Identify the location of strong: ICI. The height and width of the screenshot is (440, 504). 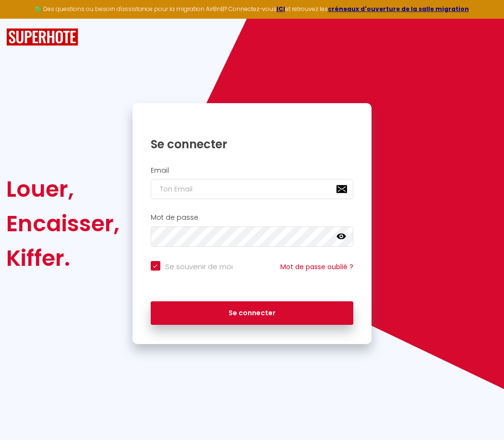
(281, 8).